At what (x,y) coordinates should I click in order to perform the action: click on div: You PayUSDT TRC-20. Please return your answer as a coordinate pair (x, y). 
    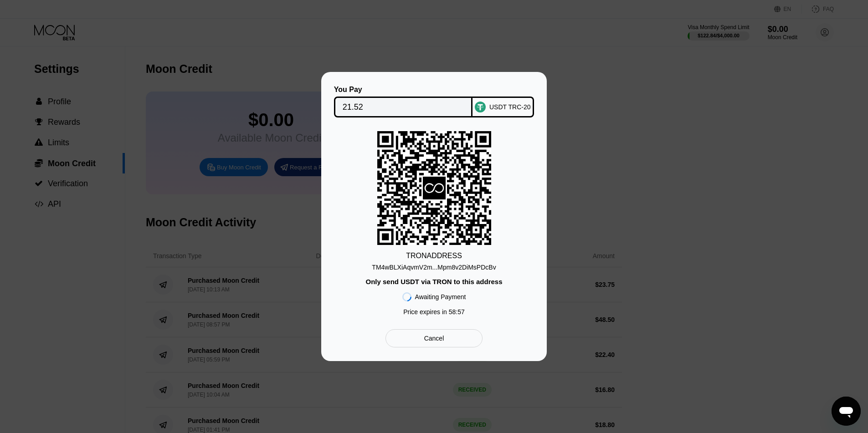
    Looking at the image, I should click on (434, 102).